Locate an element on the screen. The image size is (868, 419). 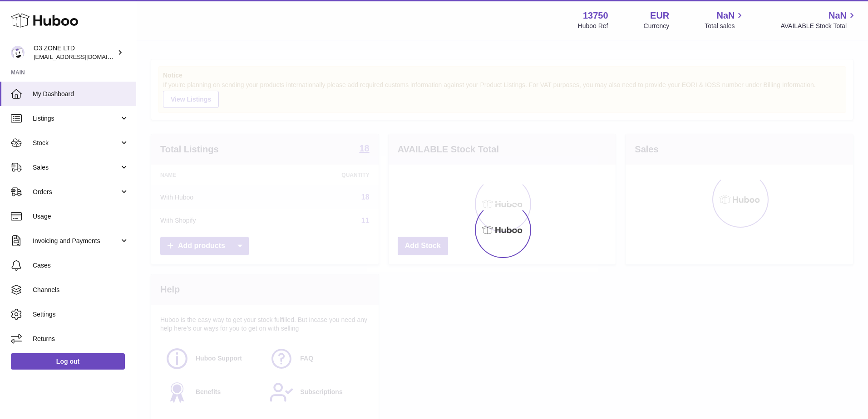
img: hello@o3zoneltd.co.uk is located at coordinates (18, 53).